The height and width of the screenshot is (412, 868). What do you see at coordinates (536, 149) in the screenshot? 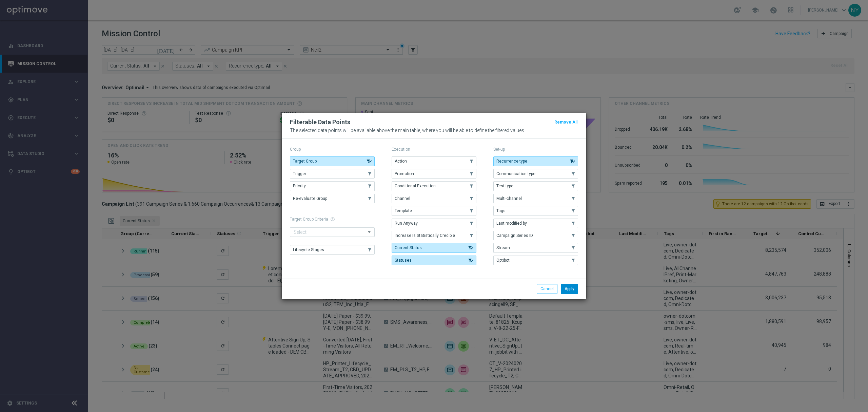
I see `p: Set-up` at bounding box center [536, 149].